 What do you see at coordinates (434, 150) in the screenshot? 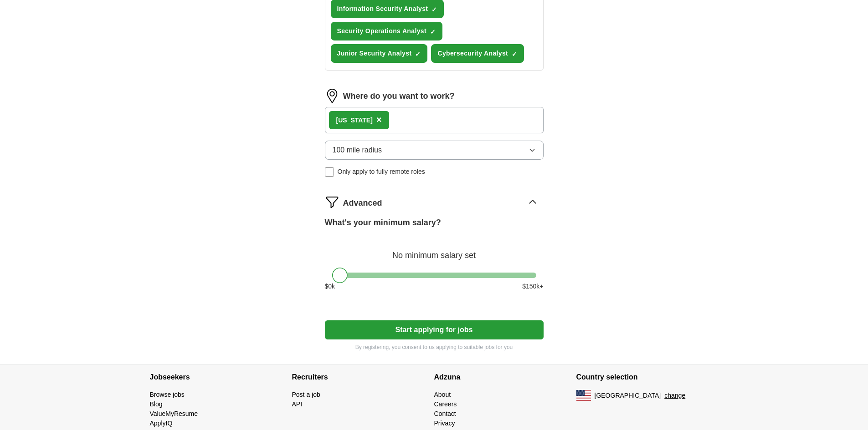
I see `button: 100 mile radius` at bounding box center [434, 150].